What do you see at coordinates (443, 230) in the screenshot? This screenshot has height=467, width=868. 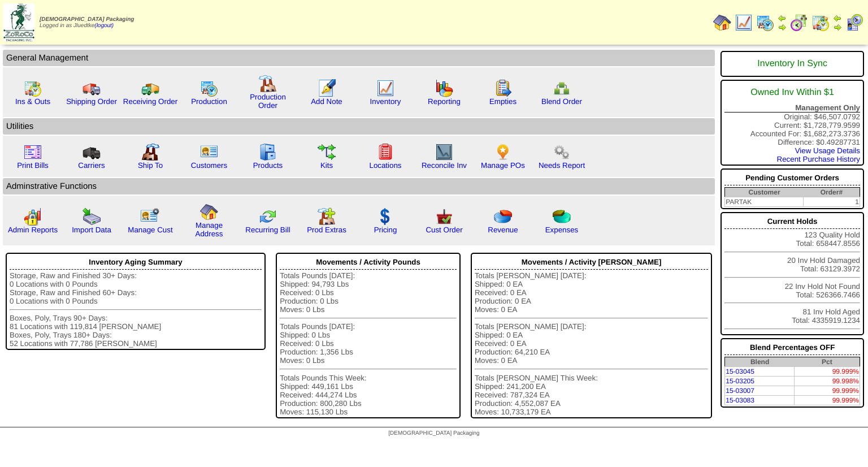 I see `a: Cust Order` at bounding box center [443, 230].